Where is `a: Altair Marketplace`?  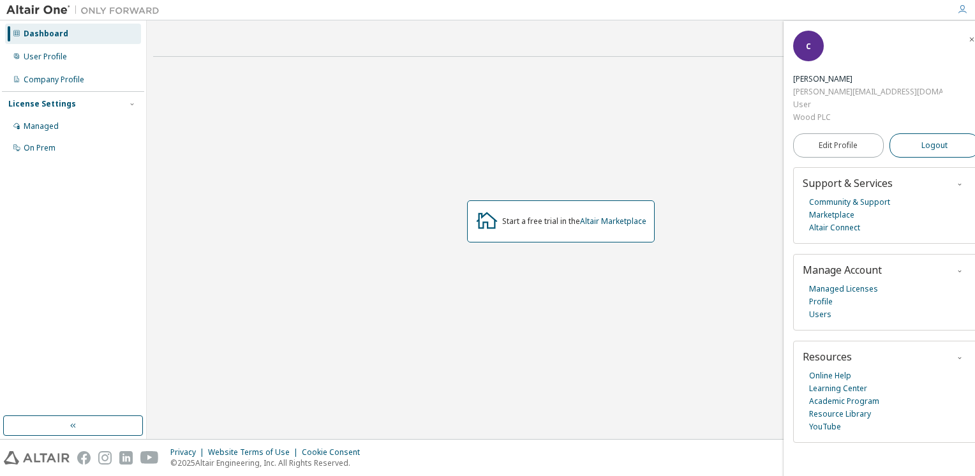
a: Altair Marketplace is located at coordinates (613, 221).